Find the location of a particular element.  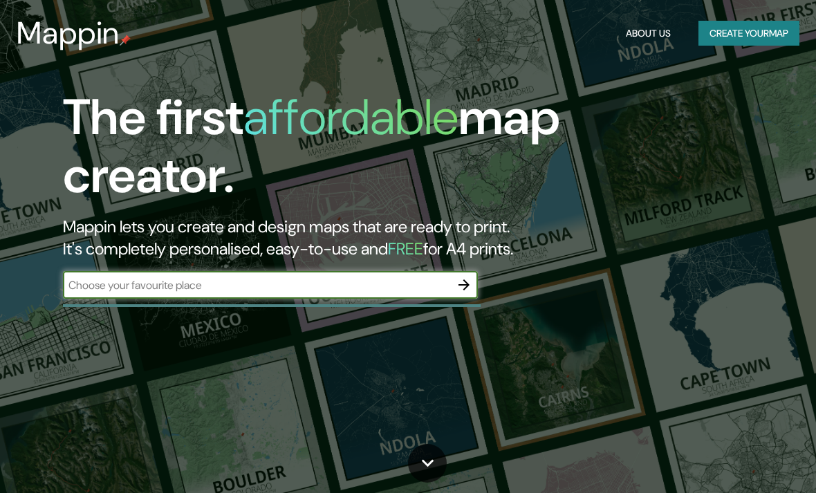

img: mappin-pin is located at coordinates (125, 40).